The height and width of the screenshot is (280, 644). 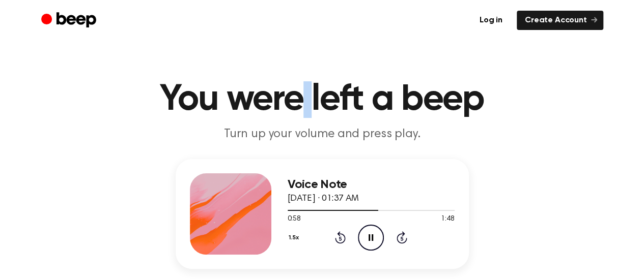 I want to click on button: 1.5x, so click(x=295, y=238).